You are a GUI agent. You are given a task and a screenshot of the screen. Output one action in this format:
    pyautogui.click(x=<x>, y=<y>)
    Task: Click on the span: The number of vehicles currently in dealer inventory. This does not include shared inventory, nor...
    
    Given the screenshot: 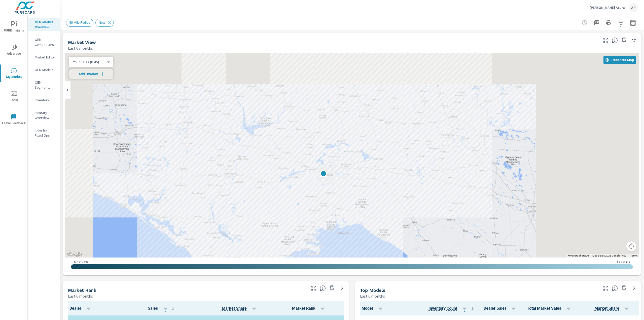 What is the action you would take?
    pyautogui.click(x=443, y=308)
    